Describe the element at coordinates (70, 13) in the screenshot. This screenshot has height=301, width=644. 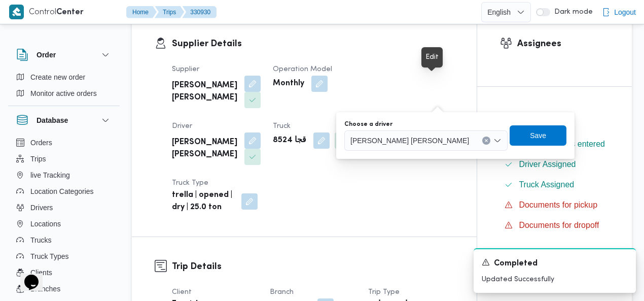
I see `b: Center` at that location.